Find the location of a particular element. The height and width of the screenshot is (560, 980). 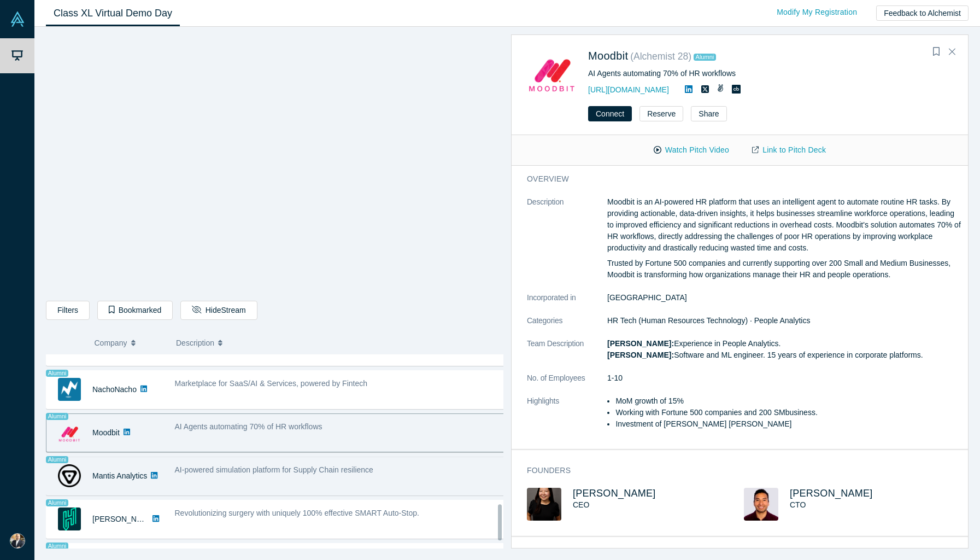

span: AI Agents automating 70% of HR workflows is located at coordinates (249, 426).